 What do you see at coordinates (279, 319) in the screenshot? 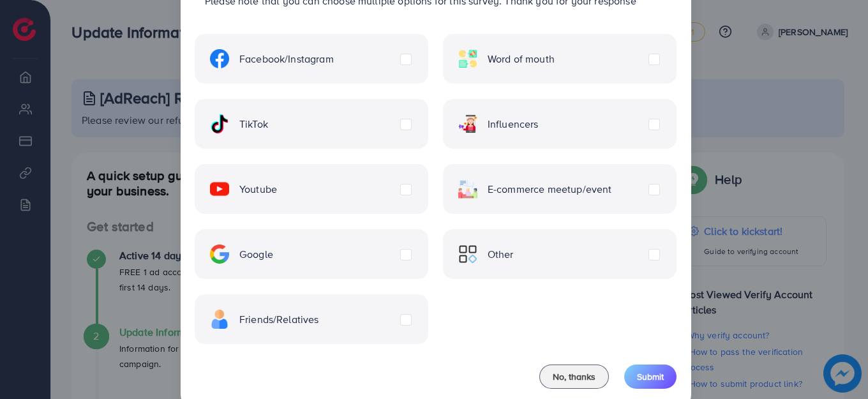
I see `span: Friends/Relatives` at bounding box center [279, 319].